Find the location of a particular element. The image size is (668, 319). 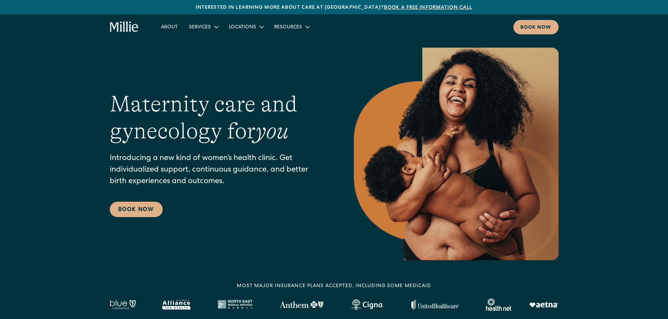

p: Introducing a new kind of women’s health clinic. Get individualized support, continuous guidance,... is located at coordinates (218, 170).